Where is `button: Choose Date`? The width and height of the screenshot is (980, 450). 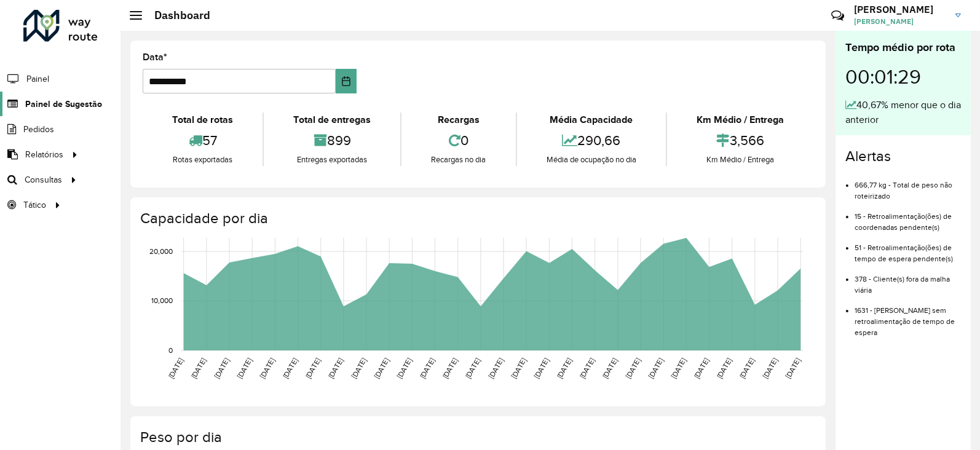 button: Choose Date is located at coordinates (346, 81).